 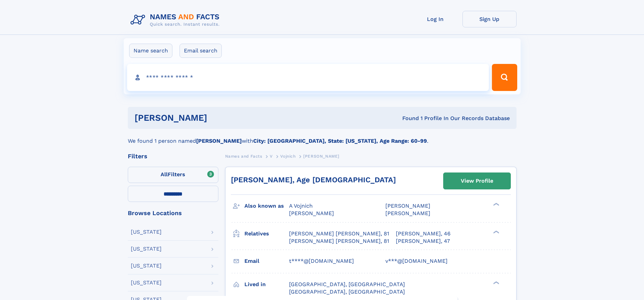 I want to click on span: A Vojnich, so click(x=301, y=206).